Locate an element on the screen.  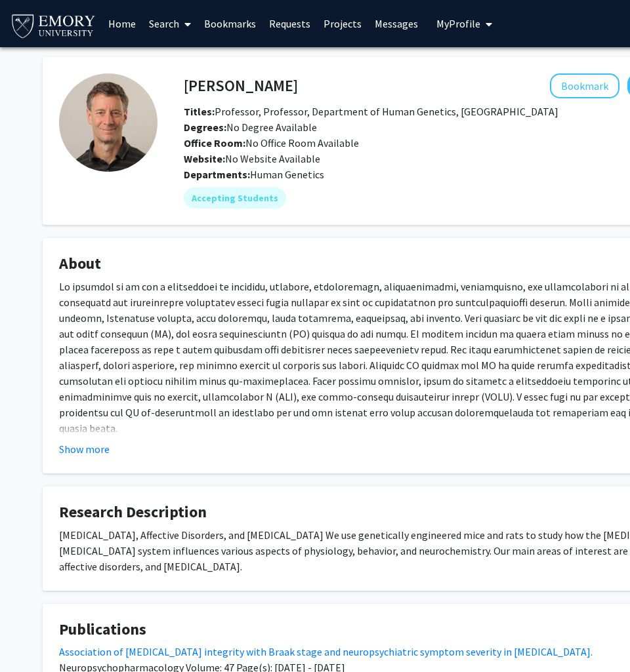
span: No Degree Available is located at coordinates (250, 127).